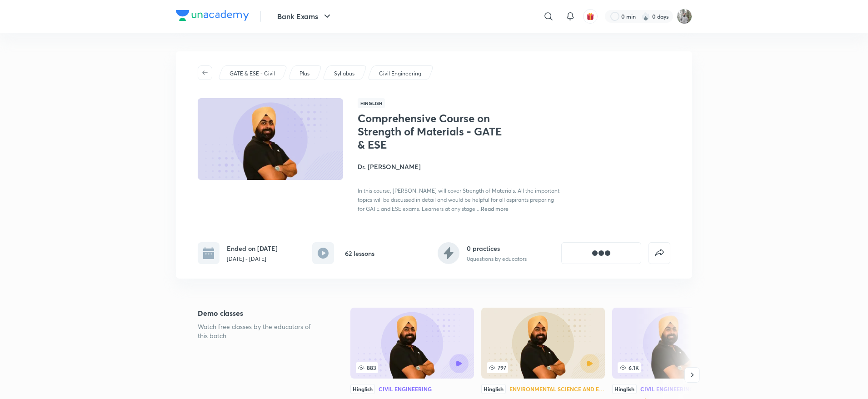 Image resolution: width=868 pixels, height=399 pixels. Describe the element at coordinates (212, 16) in the screenshot. I see `a: Company Logo` at that location.